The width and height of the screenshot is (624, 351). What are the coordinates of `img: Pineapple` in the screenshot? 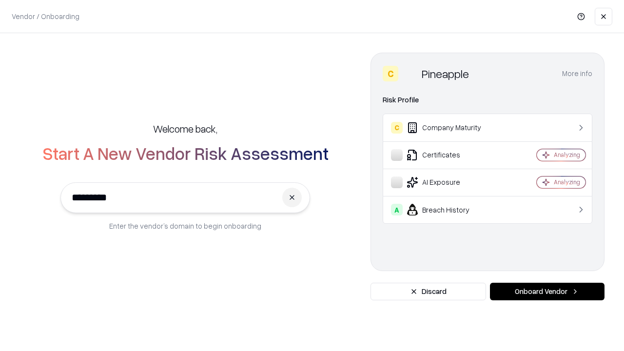 It's located at (410, 74).